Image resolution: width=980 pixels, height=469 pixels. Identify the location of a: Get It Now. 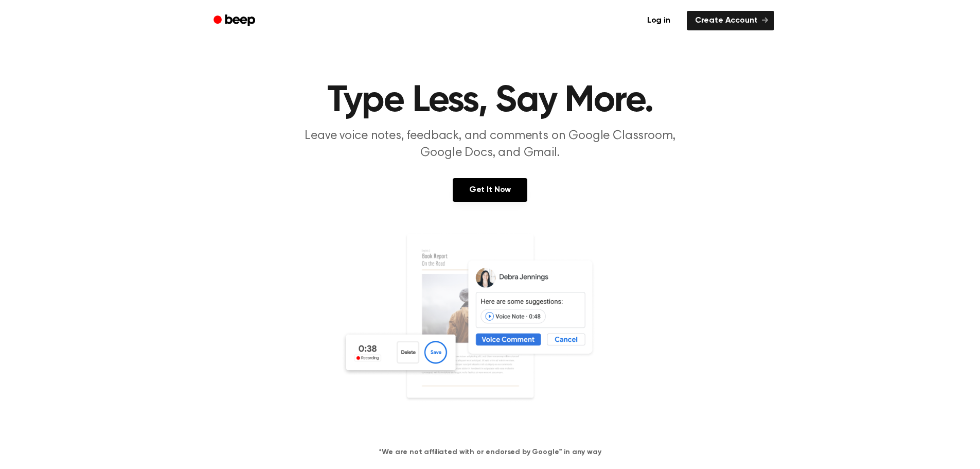
(490, 190).